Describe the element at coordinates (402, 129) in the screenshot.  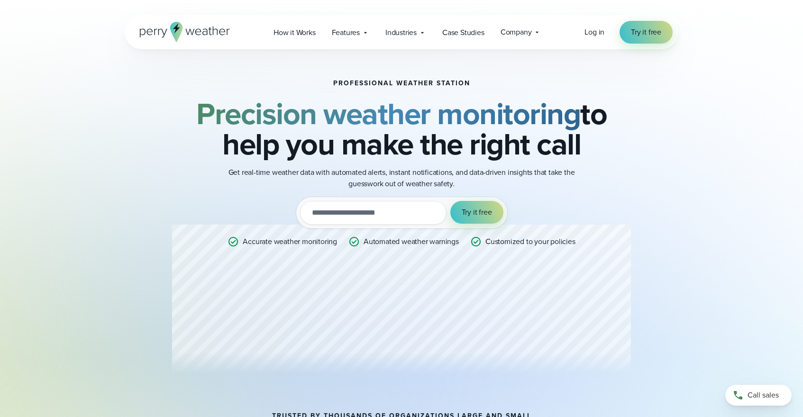
I see `h2: to help you make the right call` at that location.